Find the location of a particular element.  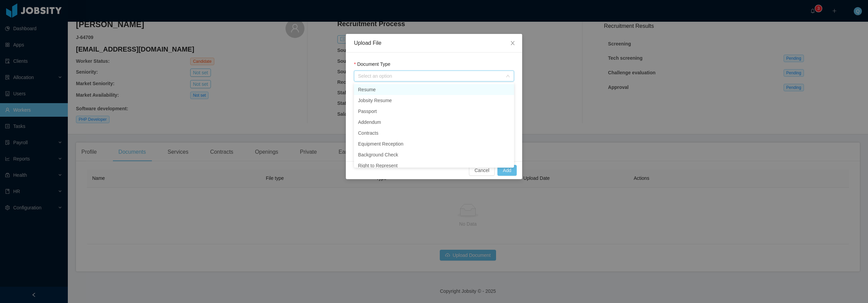

div: Select an option is located at coordinates (430, 76).